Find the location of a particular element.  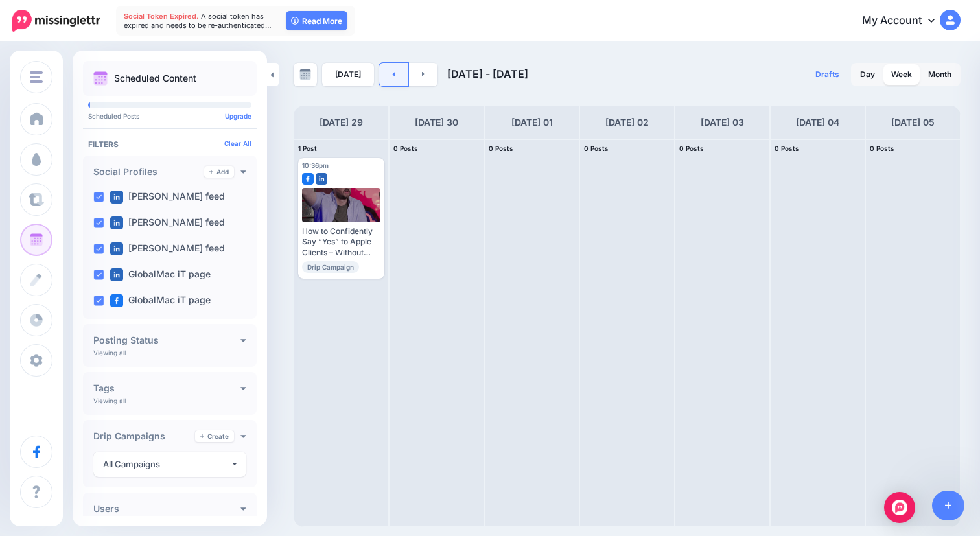

a: My Account is located at coordinates (905, 20).